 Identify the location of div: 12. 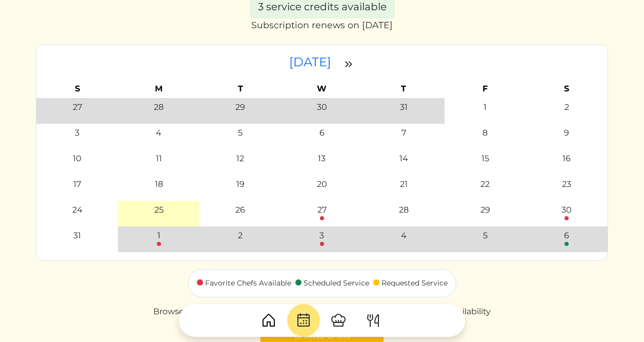
(240, 159).